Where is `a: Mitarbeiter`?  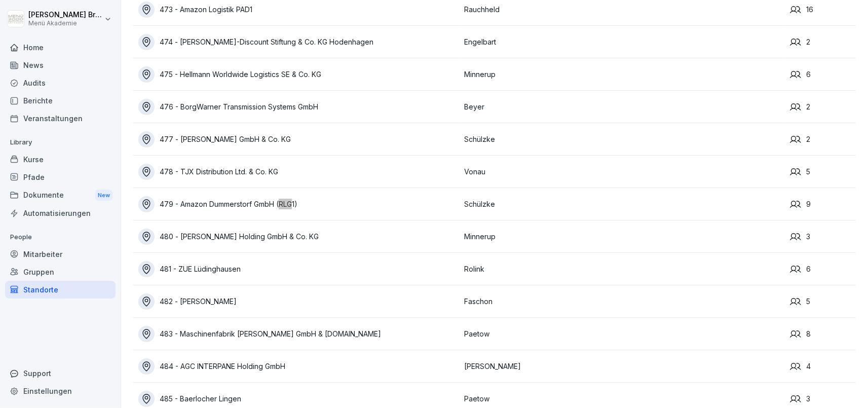 a: Mitarbeiter is located at coordinates (60, 254).